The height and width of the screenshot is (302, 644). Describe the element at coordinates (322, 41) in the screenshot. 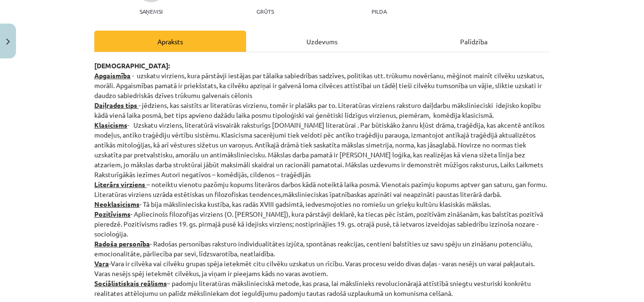

I see `div: Uzdevums` at that location.